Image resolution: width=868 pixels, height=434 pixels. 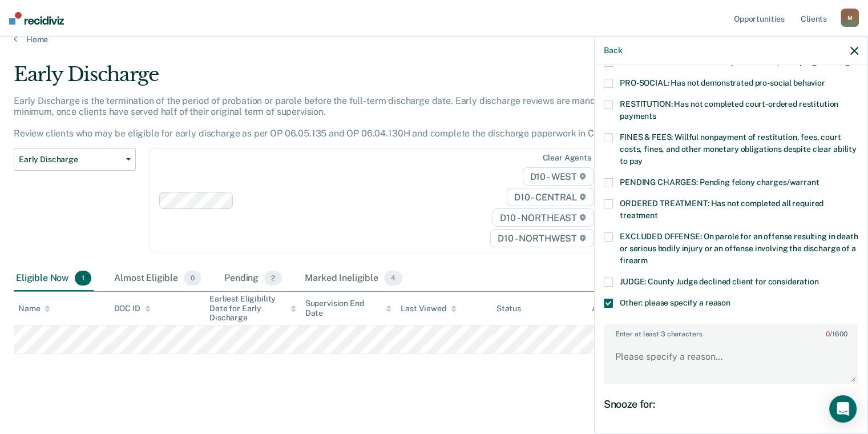 What do you see at coordinates (722, 82) in the screenshot?
I see `span: PRO-SOCIAL: Has not demonstrated pro-social behavior` at bounding box center [722, 82].